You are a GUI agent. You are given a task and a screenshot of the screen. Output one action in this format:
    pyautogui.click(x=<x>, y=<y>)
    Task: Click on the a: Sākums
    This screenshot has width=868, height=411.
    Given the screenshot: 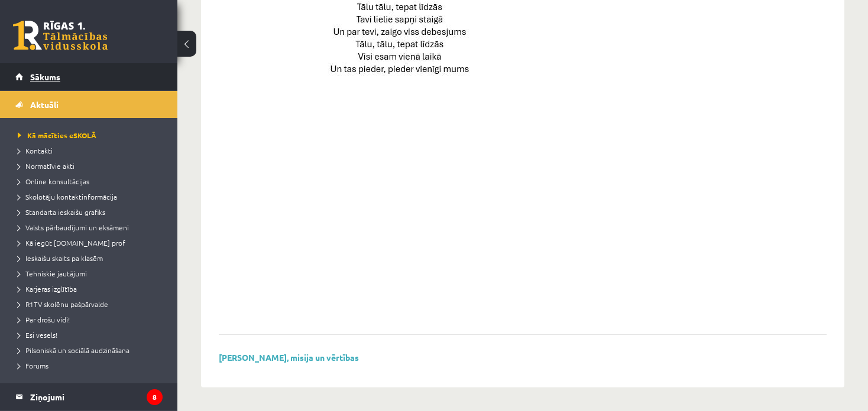 What is the action you would take?
    pyautogui.click(x=89, y=77)
    